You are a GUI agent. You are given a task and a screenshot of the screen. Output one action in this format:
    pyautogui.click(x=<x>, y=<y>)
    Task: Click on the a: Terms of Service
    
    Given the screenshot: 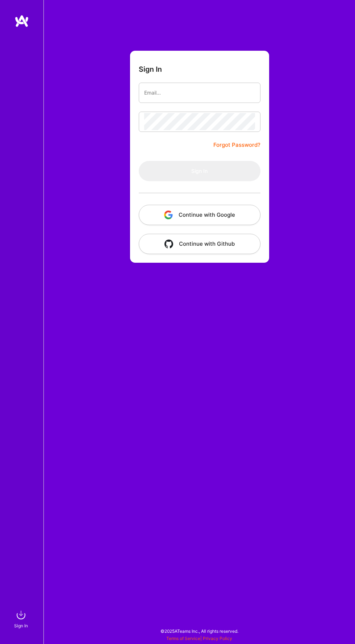 What is the action you would take?
    pyautogui.click(x=183, y=638)
    